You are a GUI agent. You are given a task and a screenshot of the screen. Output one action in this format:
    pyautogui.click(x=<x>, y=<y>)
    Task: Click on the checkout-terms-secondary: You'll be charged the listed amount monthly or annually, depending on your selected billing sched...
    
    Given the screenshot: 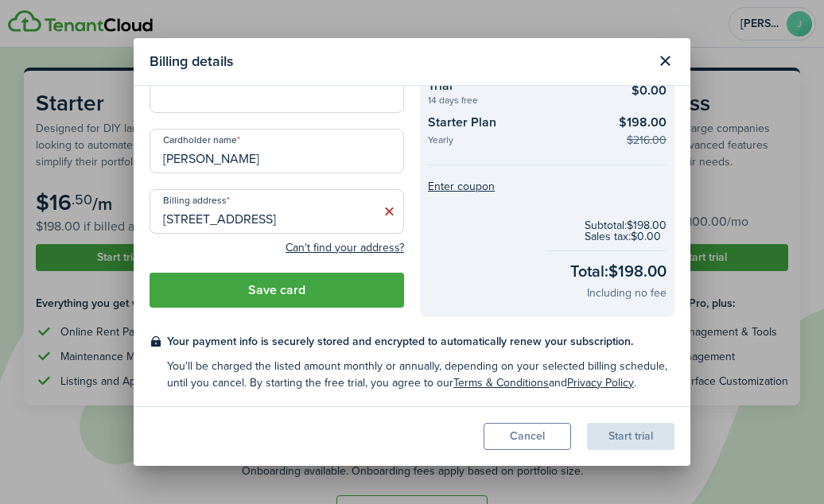 What is the action you would take?
    pyautogui.click(x=421, y=375)
    